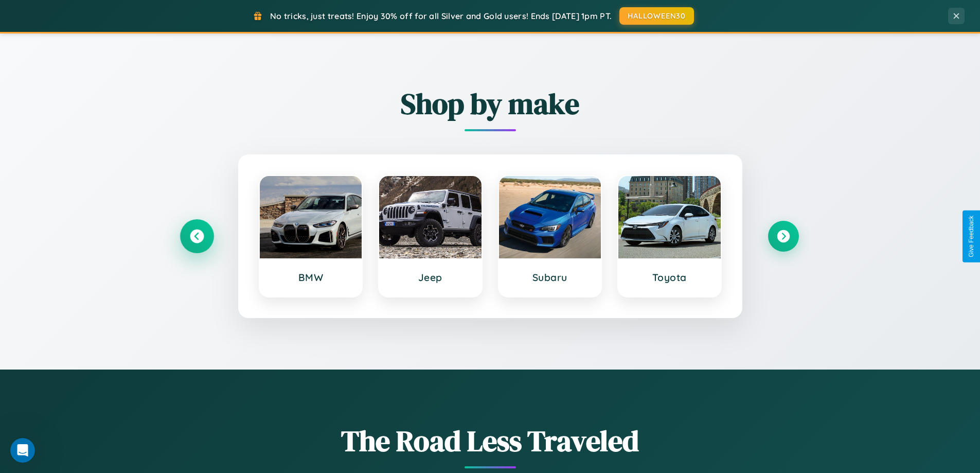  Describe the element at coordinates (430, 278) in the screenshot. I see `h3: Jeep` at that location.